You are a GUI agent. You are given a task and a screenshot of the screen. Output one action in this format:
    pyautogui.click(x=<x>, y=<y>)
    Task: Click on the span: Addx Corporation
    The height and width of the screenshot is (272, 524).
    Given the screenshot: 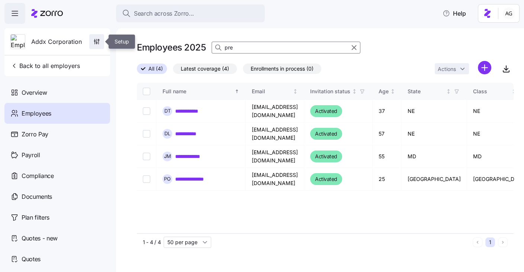 What is the action you would take?
    pyautogui.click(x=56, y=42)
    